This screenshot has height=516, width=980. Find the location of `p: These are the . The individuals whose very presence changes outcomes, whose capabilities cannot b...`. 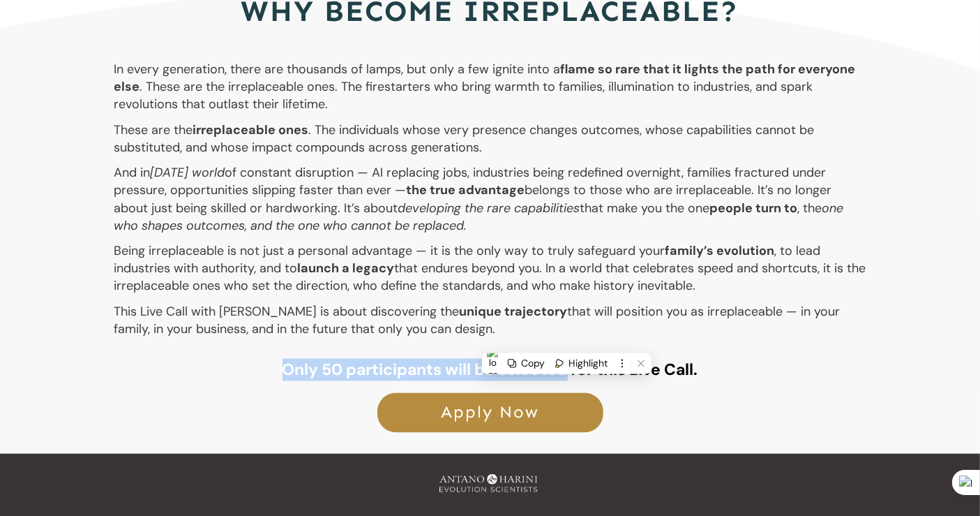

p: These are the . The individuals whose very presence changes outcomes, whose capabilities cannot b... is located at coordinates (490, 143).